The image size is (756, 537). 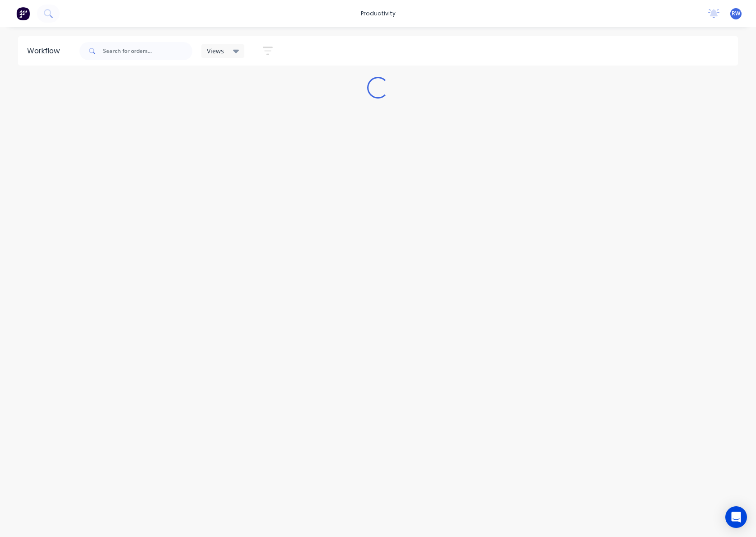 I want to click on div: Open Intercom Messenger, so click(x=737, y=517).